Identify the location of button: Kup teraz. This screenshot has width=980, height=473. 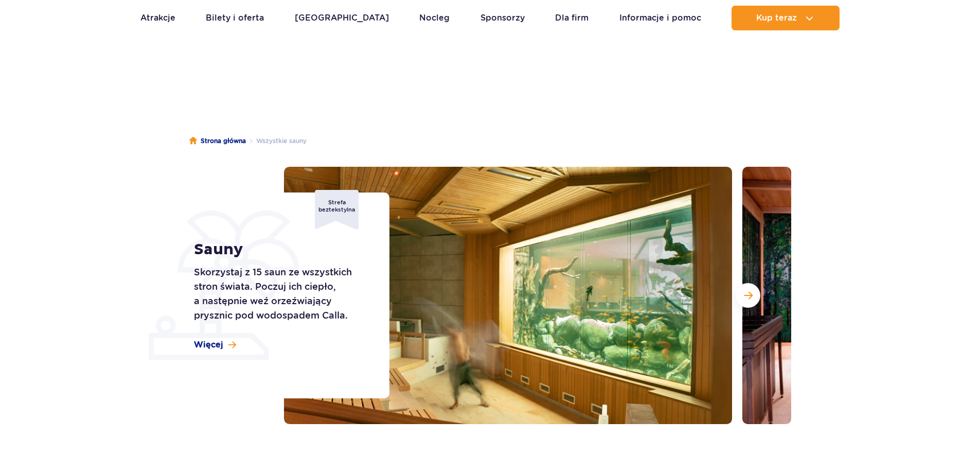
(786, 18).